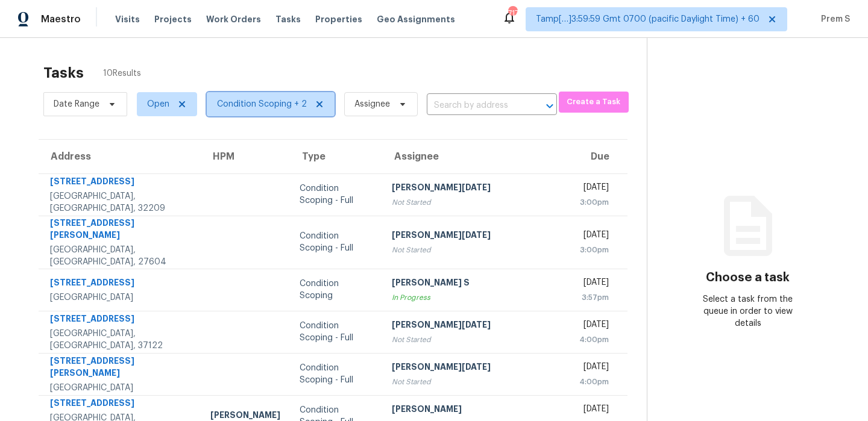 This screenshot has width=868, height=421. I want to click on span: Properties, so click(339, 19).